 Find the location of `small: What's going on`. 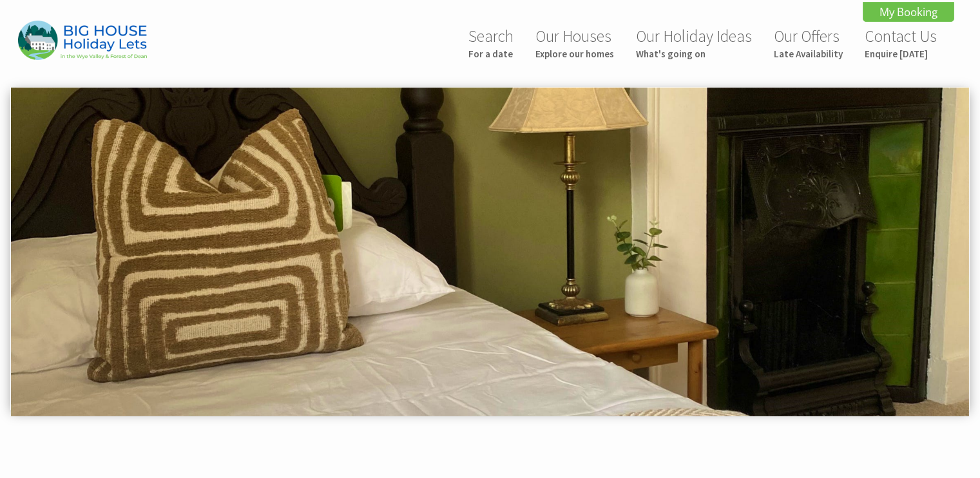

small: What's going on is located at coordinates (694, 53).